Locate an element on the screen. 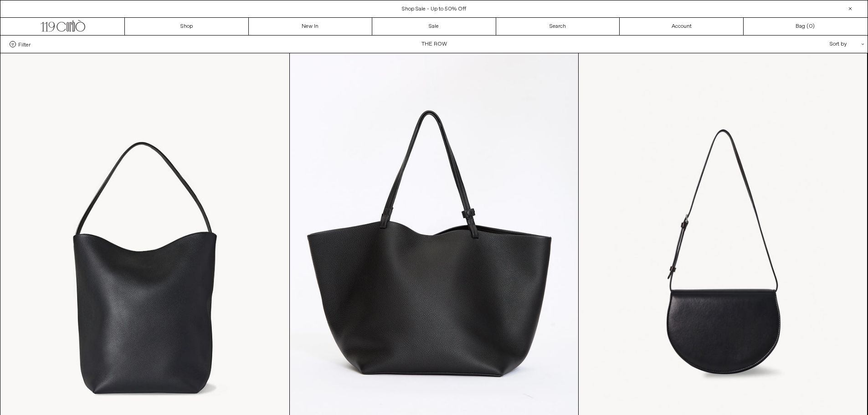  a: Sale is located at coordinates (434, 27).